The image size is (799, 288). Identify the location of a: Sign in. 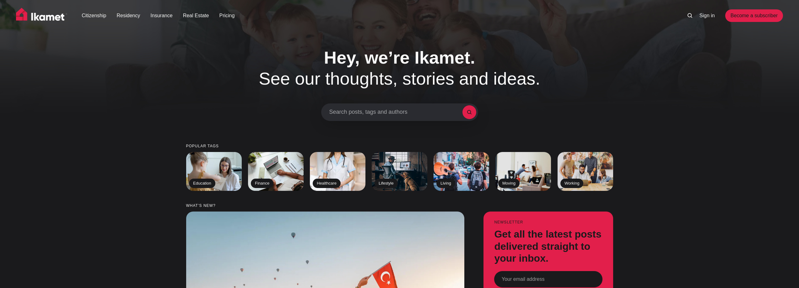
(707, 16).